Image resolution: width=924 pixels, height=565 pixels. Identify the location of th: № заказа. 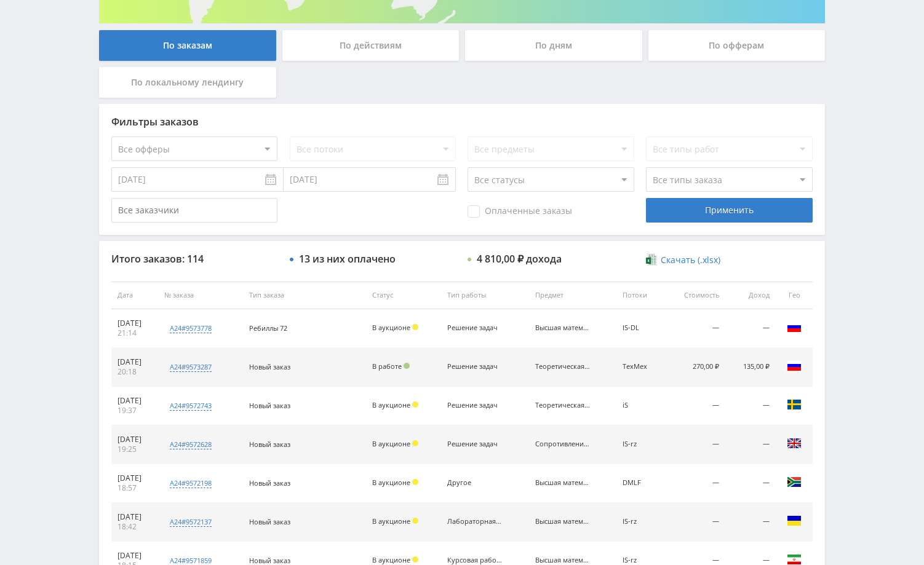
(200, 295).